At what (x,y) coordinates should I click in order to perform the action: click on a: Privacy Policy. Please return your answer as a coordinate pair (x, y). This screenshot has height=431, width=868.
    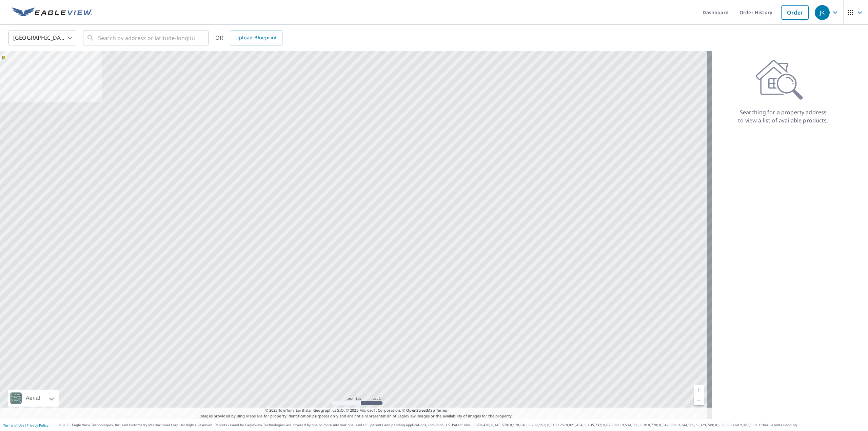
    Looking at the image, I should click on (37, 425).